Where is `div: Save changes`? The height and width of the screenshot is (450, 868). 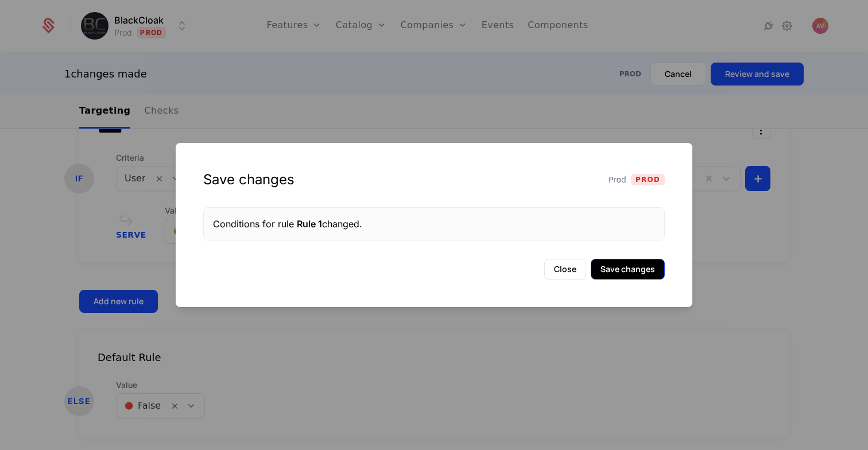
div: Save changes is located at coordinates (248, 180).